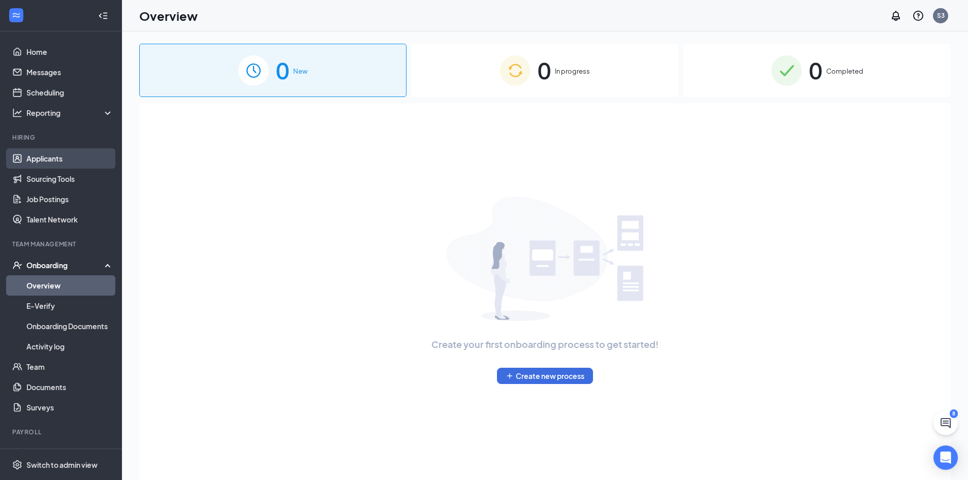 This screenshot has height=480, width=968. Describe the element at coordinates (61, 432) in the screenshot. I see `div: Payroll` at that location.